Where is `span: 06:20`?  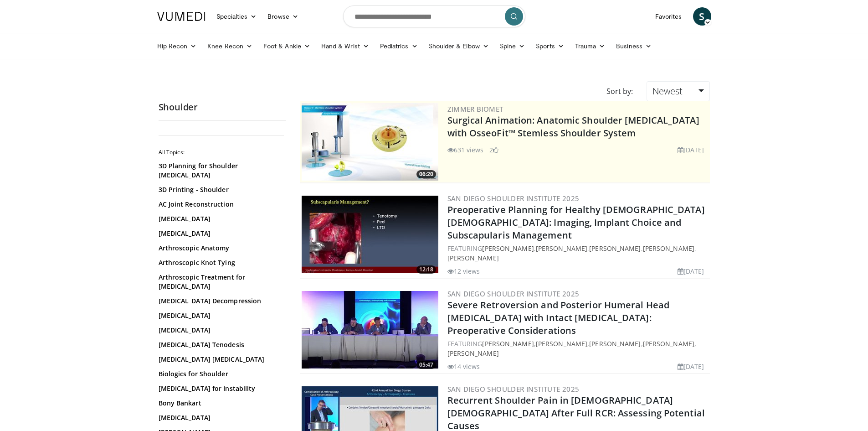
span: 06:20 is located at coordinates (426, 174).